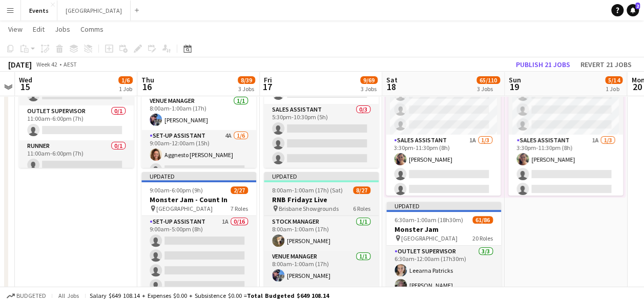 The image size is (644, 304). Describe the element at coordinates (199, 199) in the screenshot. I see `h3: Monster Jam - Count In` at that location.